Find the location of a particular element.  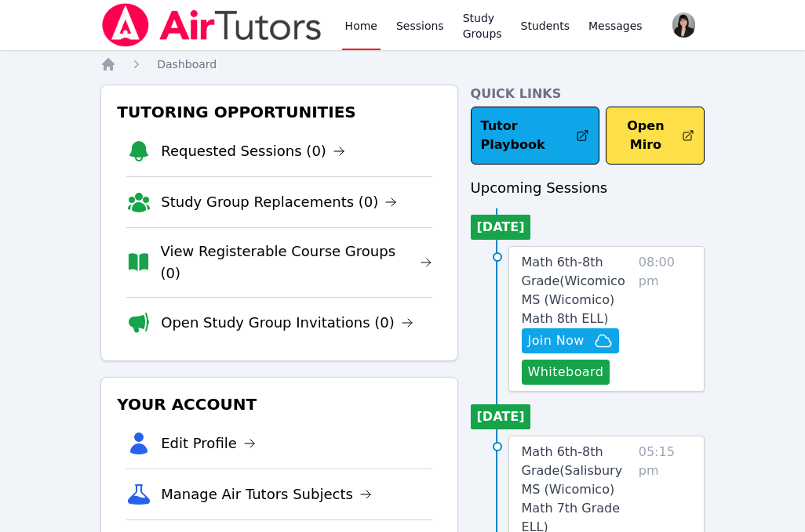

nav: Breadcrumb is located at coordinates (402, 64).